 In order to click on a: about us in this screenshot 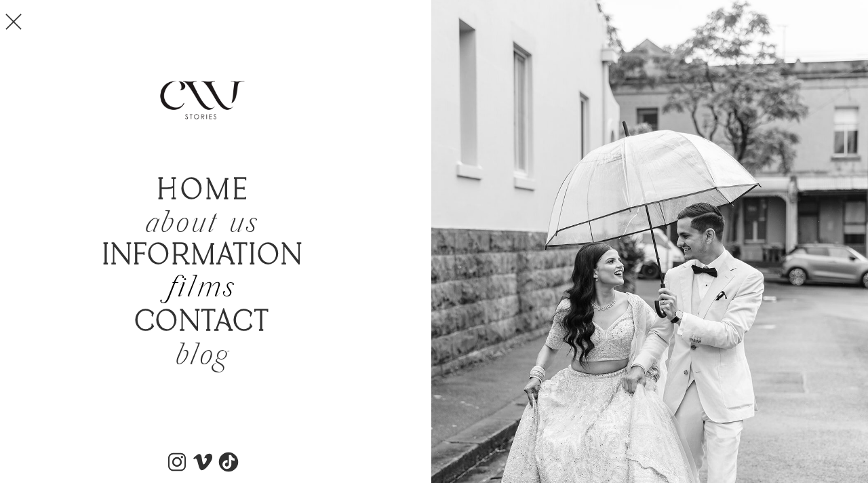, I will do `click(207, 223)`.